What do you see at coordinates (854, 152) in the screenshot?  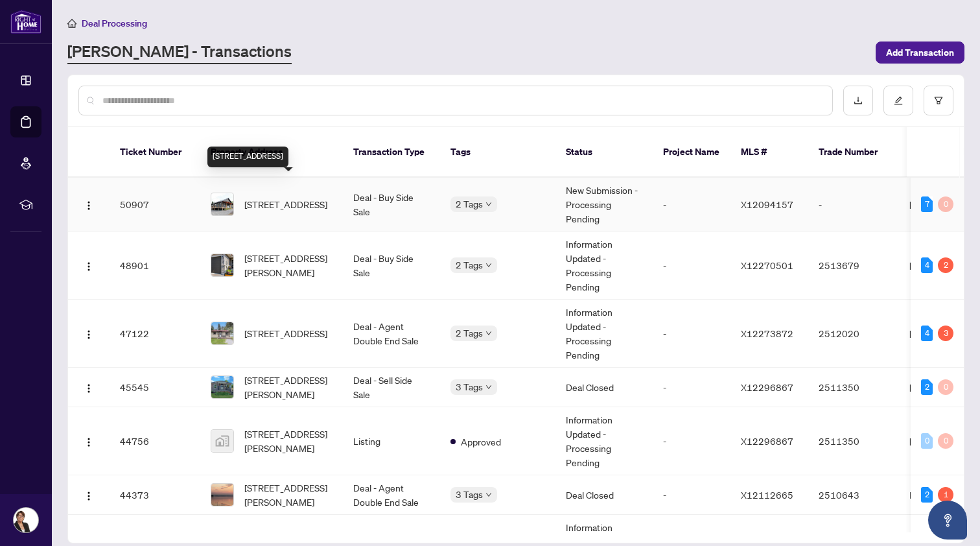 I see `th: Trade Number` at bounding box center [854, 152].